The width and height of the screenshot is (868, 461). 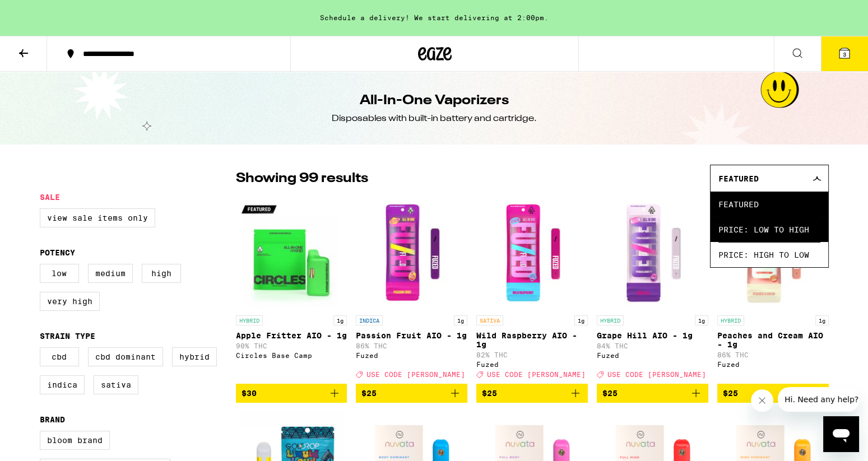 I want to click on p: SATIVA, so click(x=490, y=321).